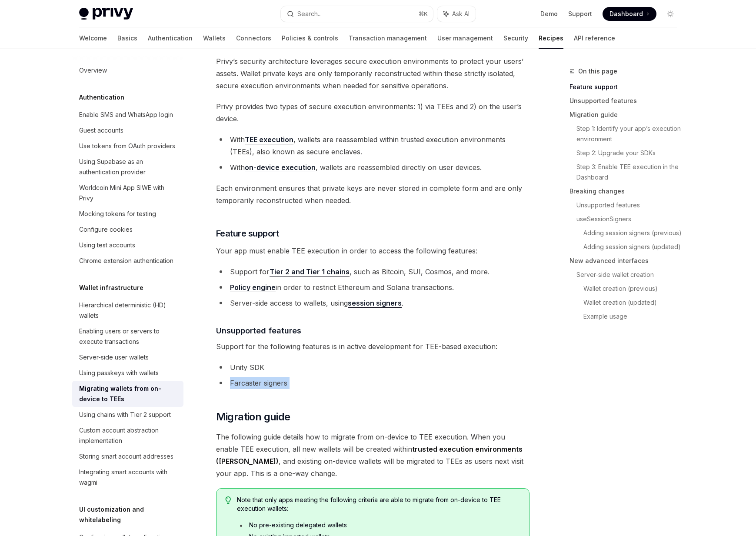 This screenshot has width=756, height=536. Describe the element at coordinates (630, 275) in the screenshot. I see `a: Server-side wallet creation` at that location.